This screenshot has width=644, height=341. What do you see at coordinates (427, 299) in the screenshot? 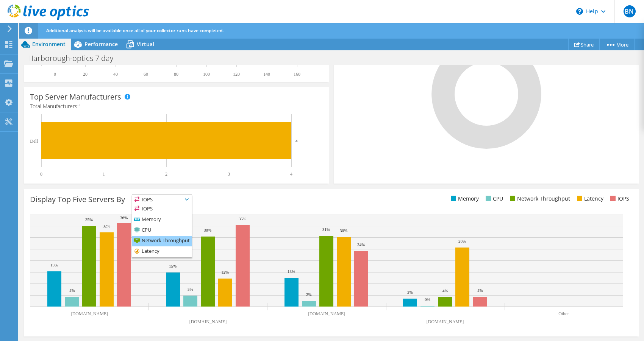
I see `text: 0%` at bounding box center [427, 299].